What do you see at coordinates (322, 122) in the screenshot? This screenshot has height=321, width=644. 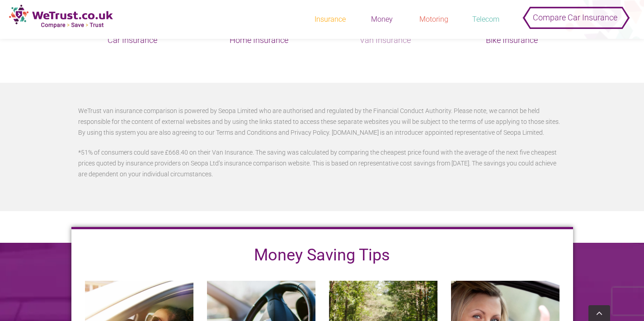 I see `p: WeTrust van insurance comparison is powered by Seopa Limited who are authorised and regulated by ...` at bounding box center [322, 122].